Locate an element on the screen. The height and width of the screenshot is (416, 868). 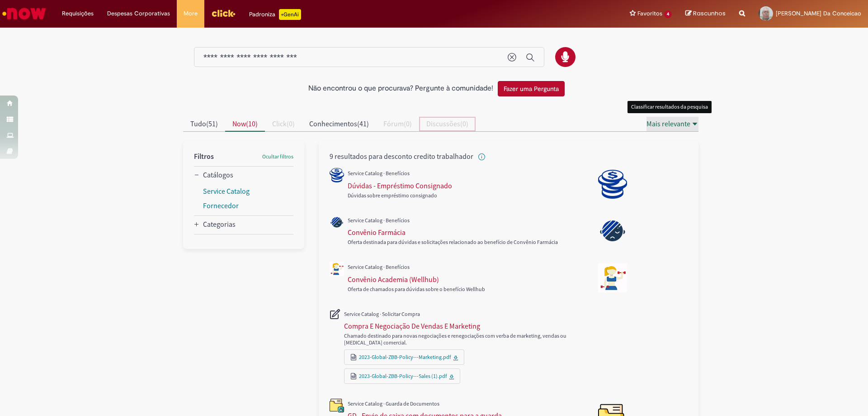
span: Rascunhos is located at coordinates (709, 13).